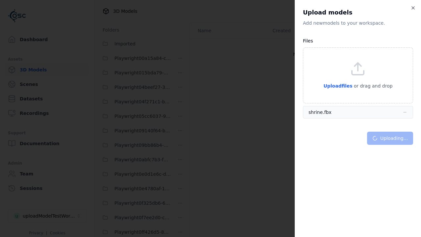  What do you see at coordinates (358, 13) in the screenshot?
I see `h2: Upload models` at bounding box center [358, 13].